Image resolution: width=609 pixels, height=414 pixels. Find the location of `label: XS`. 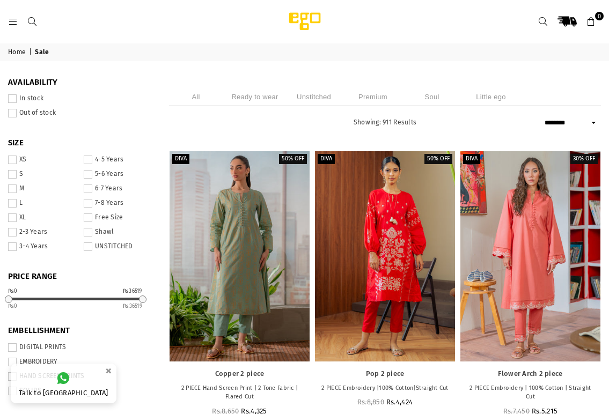

label: XS is located at coordinates (42, 160).